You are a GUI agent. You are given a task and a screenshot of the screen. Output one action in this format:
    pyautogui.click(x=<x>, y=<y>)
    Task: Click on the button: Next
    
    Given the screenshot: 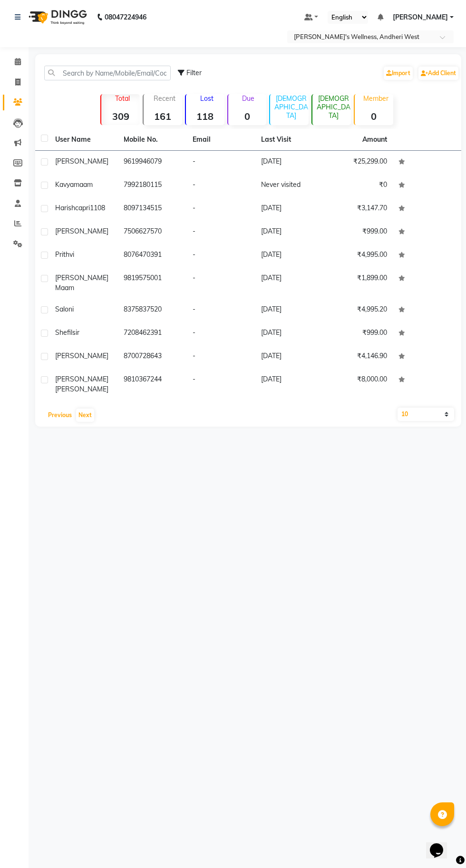 What is the action you would take?
    pyautogui.click(x=85, y=415)
    